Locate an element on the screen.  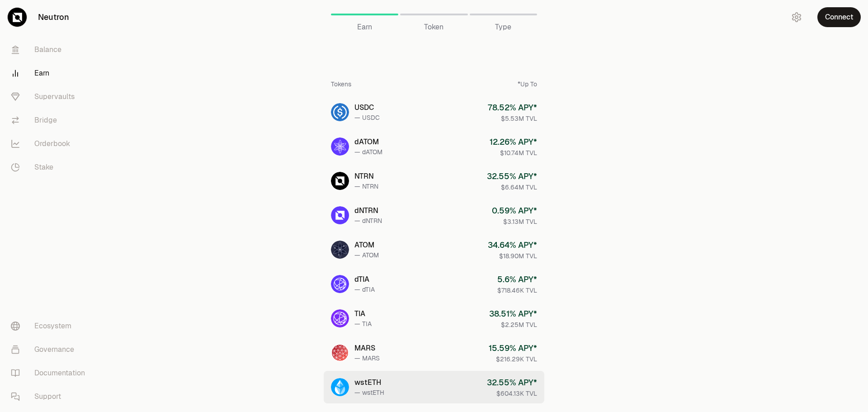
div: $718.46K TVL is located at coordinates (517, 290).